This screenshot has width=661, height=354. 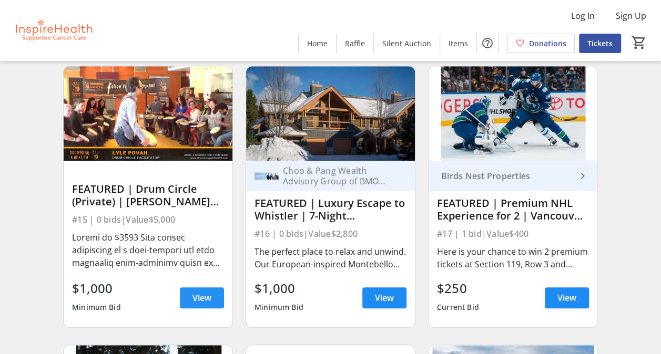 I want to click on div: #16 | 0 bids | Value $2,800, so click(x=330, y=234).